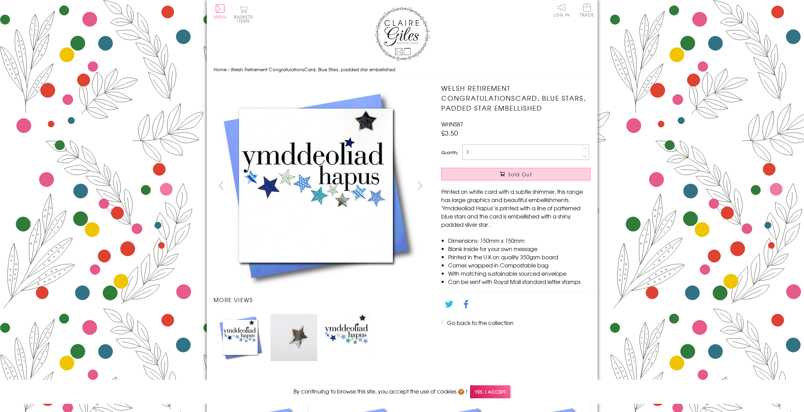  I want to click on span: £3.50, so click(449, 133).